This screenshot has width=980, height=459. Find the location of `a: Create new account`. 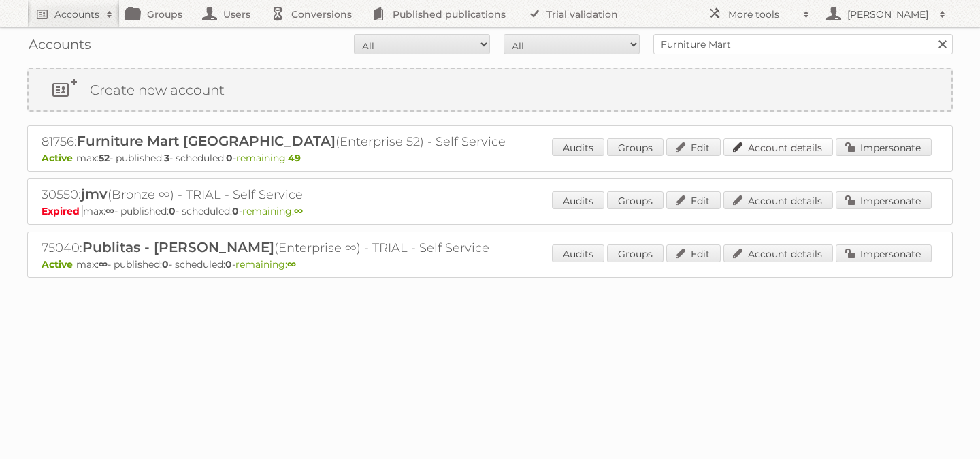

a: Create new account is located at coordinates (490, 90).